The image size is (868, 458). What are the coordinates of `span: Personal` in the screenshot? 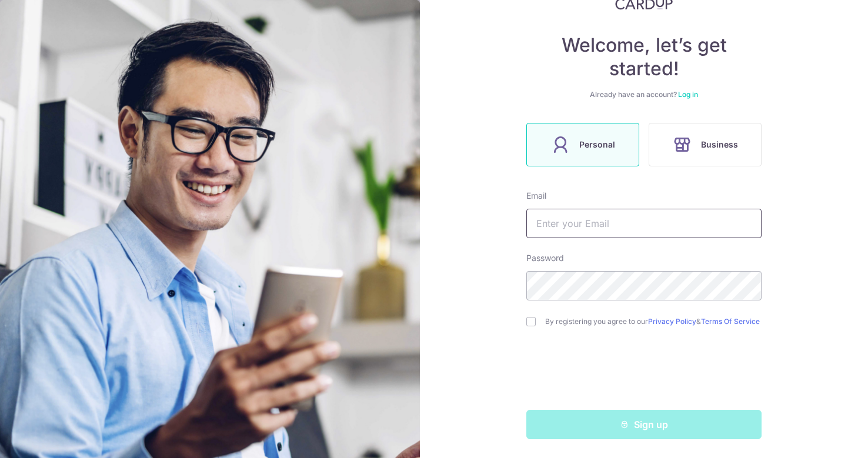 It's located at (597, 145).